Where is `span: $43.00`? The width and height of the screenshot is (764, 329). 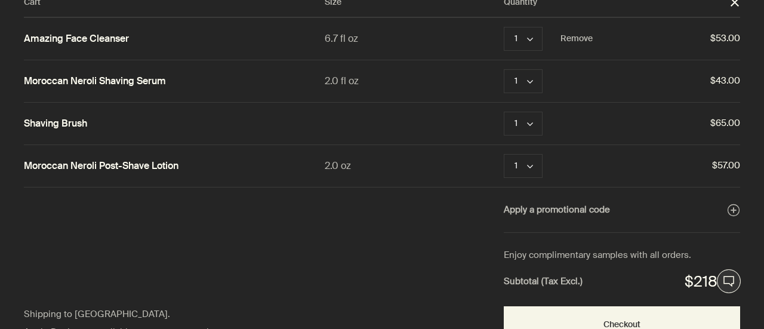
span: $43.00 is located at coordinates (666, 81).